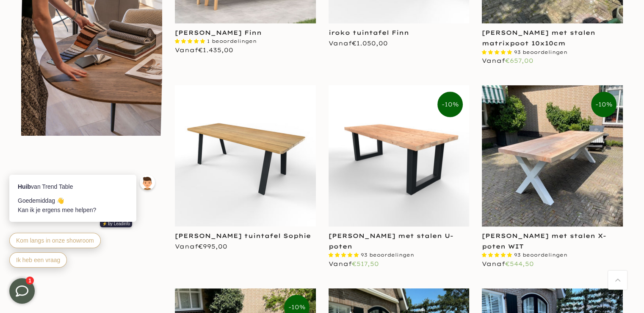 The width and height of the screenshot is (644, 313). Describe the element at coordinates (23, 53) in the screenshot. I see `strong: Huib` at that location.